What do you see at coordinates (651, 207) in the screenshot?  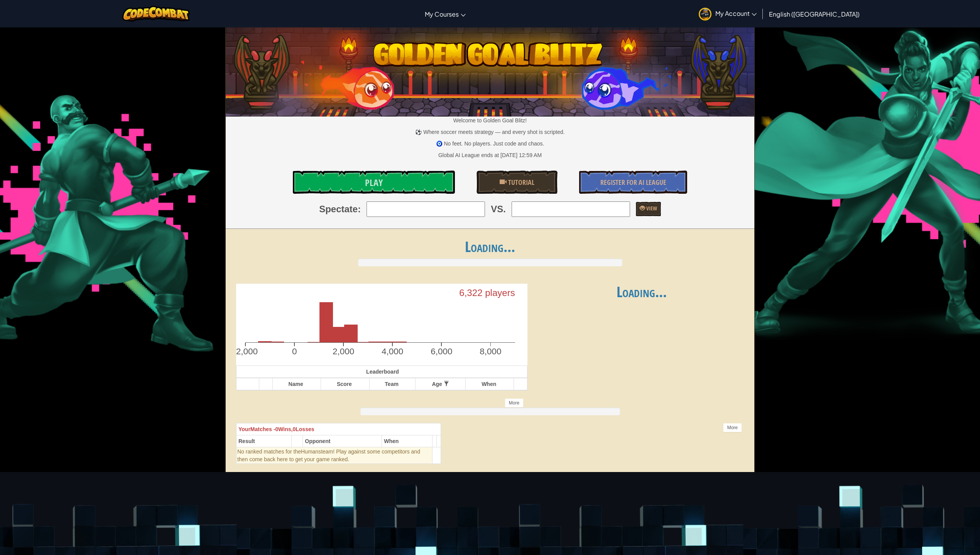 I see `span: View` at bounding box center [651, 207].